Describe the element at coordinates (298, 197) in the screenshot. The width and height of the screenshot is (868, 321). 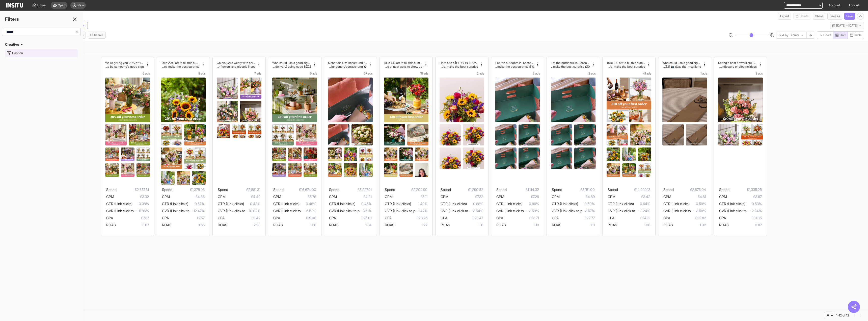
I see `span: £5.76` at that location.